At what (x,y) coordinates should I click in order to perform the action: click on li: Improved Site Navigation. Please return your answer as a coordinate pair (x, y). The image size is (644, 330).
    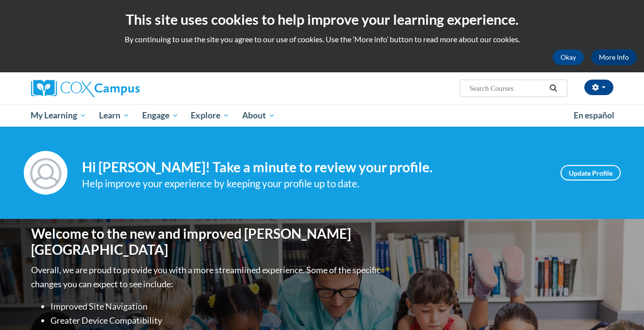
    Looking at the image, I should click on (217, 306).